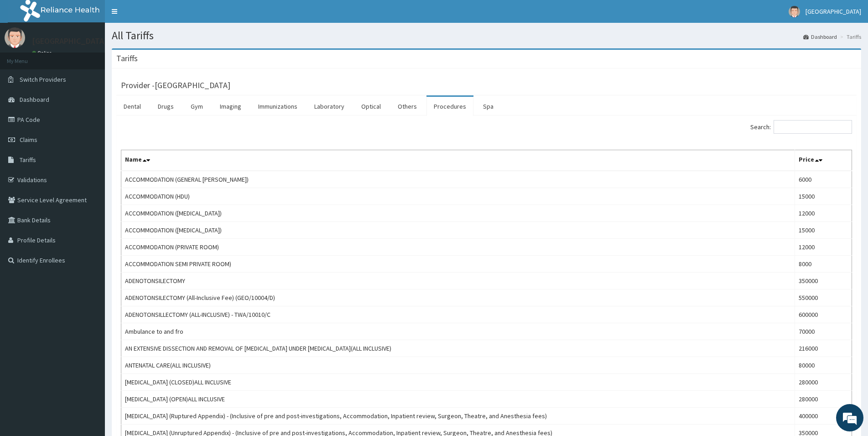  What do you see at coordinates (488, 107) in the screenshot?
I see `a: Spa` at bounding box center [488, 107].